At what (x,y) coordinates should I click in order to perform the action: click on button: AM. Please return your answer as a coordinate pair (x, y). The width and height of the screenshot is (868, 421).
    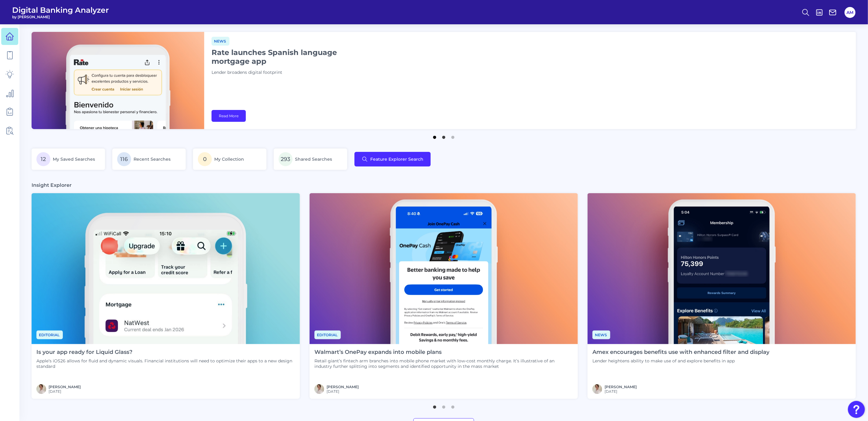
    Looking at the image, I should click on (850, 13).